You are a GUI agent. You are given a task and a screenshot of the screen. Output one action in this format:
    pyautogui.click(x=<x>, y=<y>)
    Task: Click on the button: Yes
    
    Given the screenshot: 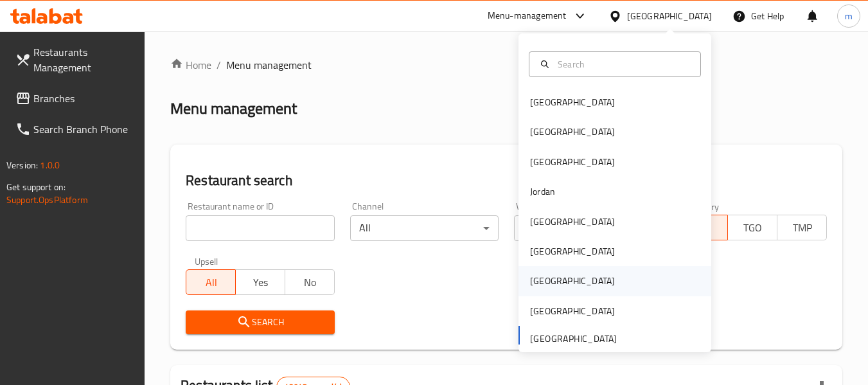 What is the action you would take?
    pyautogui.click(x=260, y=282)
    